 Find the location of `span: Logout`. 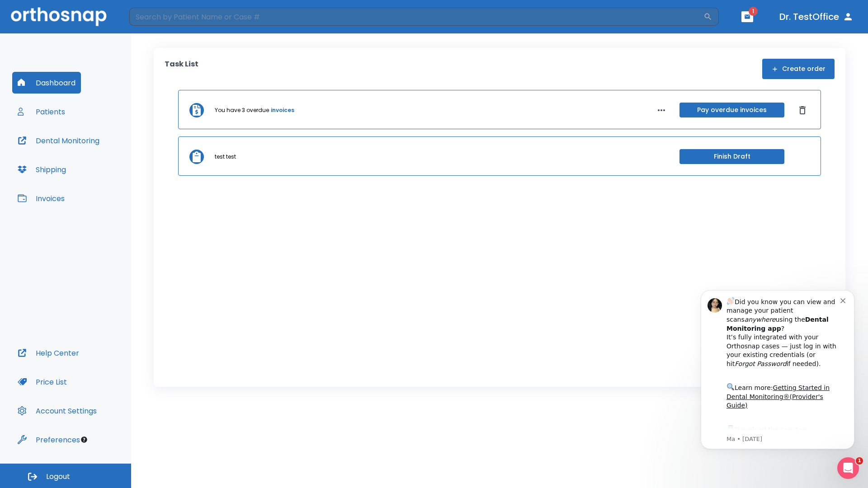

span: Logout is located at coordinates (58, 477).